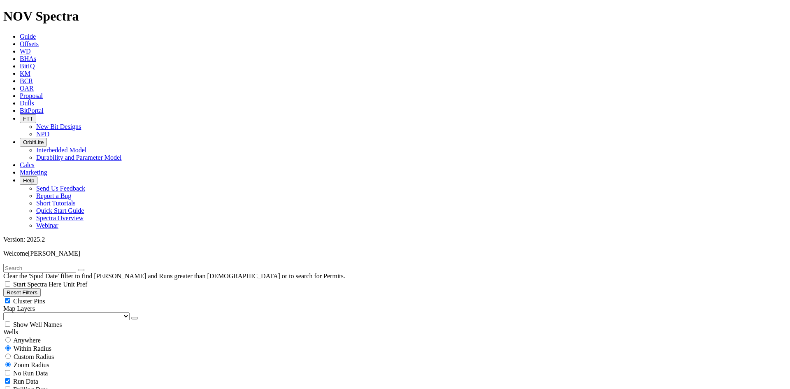 This screenshot has width=790, height=389. What do you see at coordinates (56, 203) in the screenshot?
I see `a: Short Tutorials` at bounding box center [56, 203].